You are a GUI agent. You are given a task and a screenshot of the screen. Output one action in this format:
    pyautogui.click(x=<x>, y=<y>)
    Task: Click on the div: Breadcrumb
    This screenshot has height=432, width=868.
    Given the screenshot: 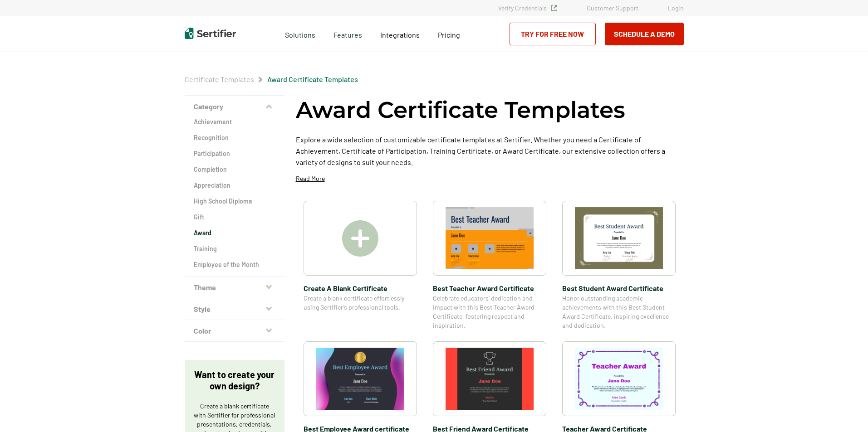 What is the action you would take?
    pyautogui.click(x=271, y=80)
    